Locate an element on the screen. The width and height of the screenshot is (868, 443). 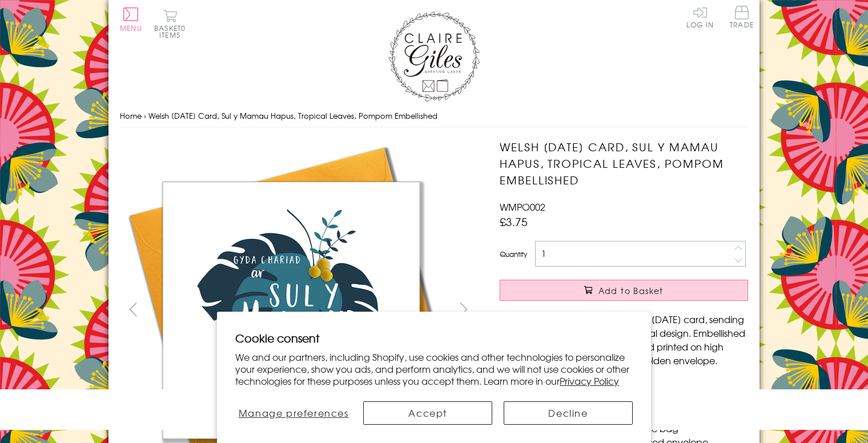
span: £3.75 is located at coordinates (513, 222).